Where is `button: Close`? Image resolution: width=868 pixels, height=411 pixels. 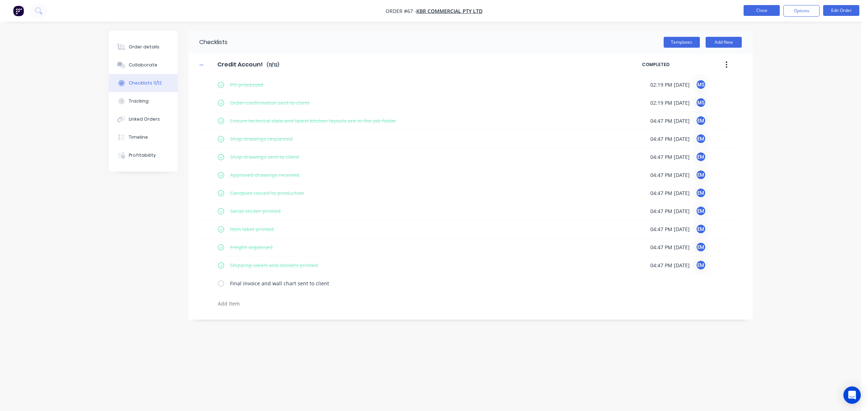
button: Close is located at coordinates (761, 11).